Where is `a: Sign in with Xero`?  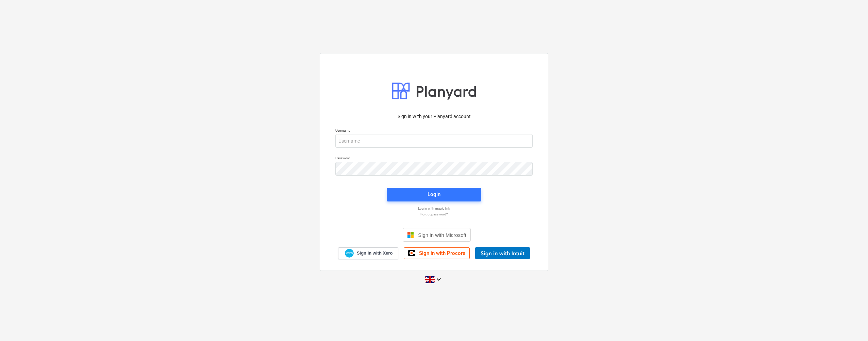 a: Sign in with Xero is located at coordinates (368, 254).